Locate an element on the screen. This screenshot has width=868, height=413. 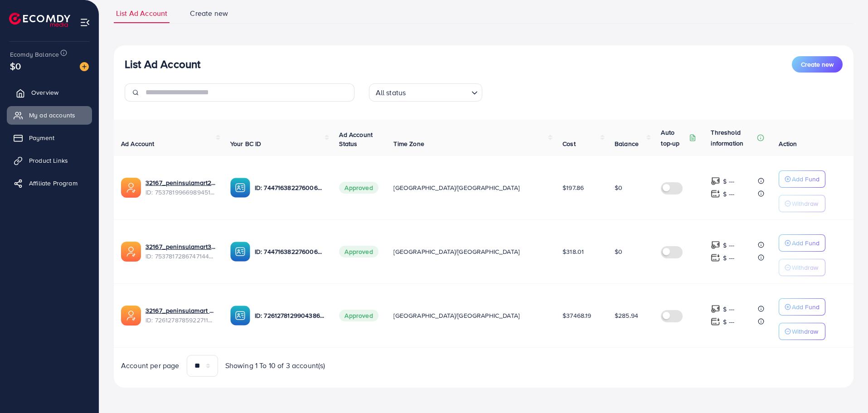
span: Account per page is located at coordinates (150, 366).